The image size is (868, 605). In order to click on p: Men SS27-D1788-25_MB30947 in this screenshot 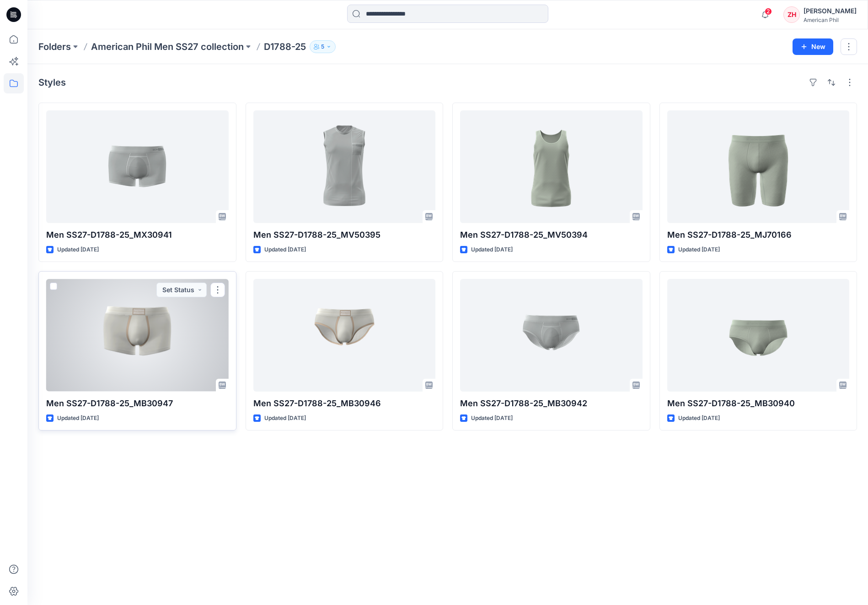, I will do `click(137, 403)`.